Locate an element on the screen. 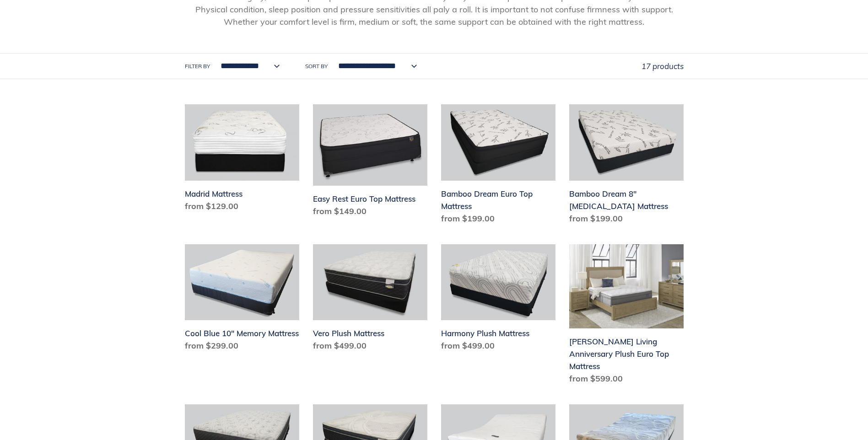  label: Sort by is located at coordinates (316, 66).